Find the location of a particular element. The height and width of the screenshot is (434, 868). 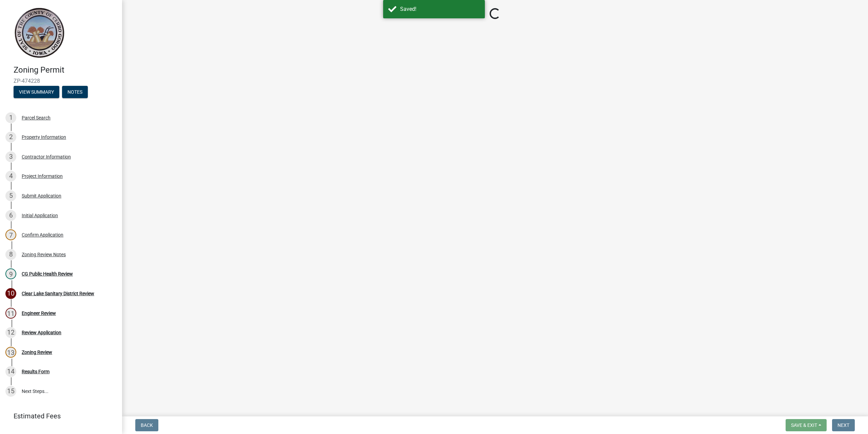

div: 3 is located at coordinates (11, 157).